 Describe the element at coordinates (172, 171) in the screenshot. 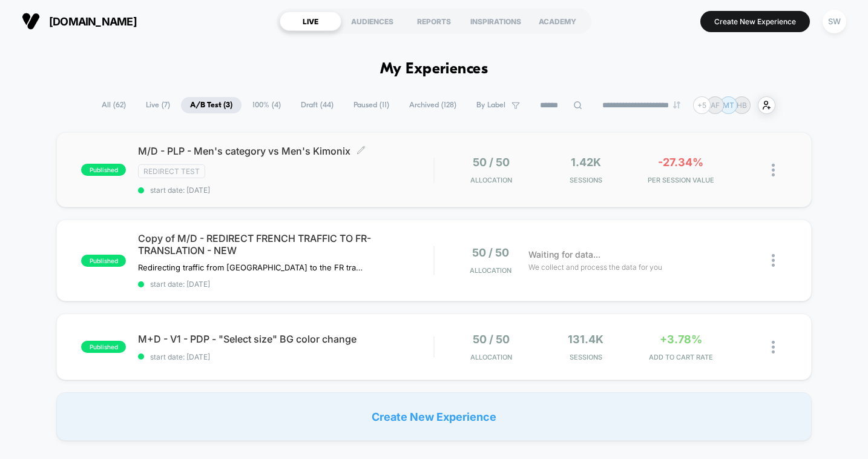

I see `span: Redirect Test` at that location.